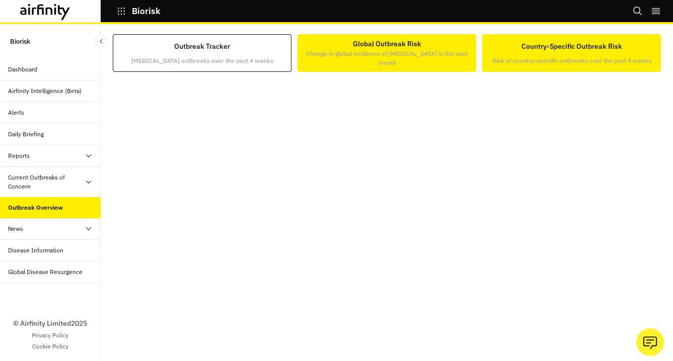 Image resolution: width=673 pixels, height=361 pixels. I want to click on p: © Airfinity Limited 2025, so click(50, 324).